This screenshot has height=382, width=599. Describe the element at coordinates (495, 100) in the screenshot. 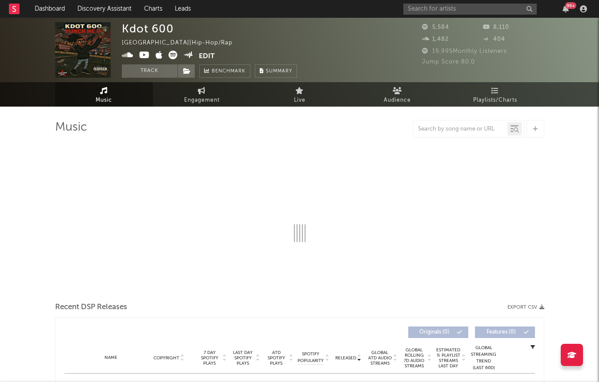

I see `span: Playlists/Charts` at that location.